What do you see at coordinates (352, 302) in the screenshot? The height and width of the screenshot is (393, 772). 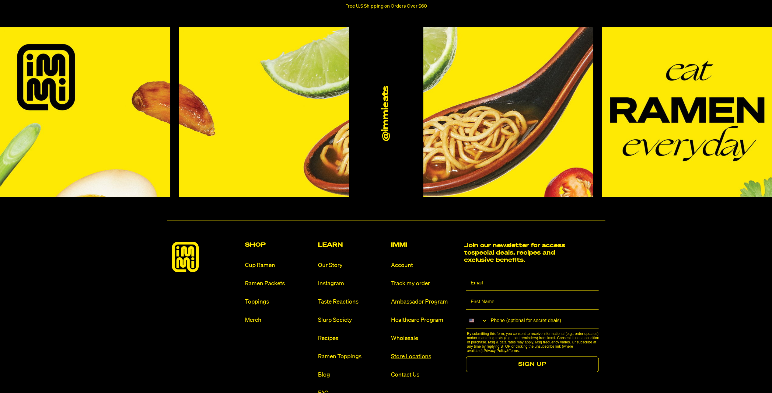 I see `a: Taste Reactions` at bounding box center [352, 302].